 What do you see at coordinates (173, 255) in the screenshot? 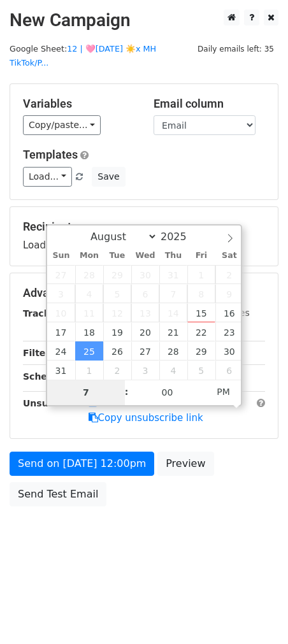
I see `span: Thu` at bounding box center [173, 255].